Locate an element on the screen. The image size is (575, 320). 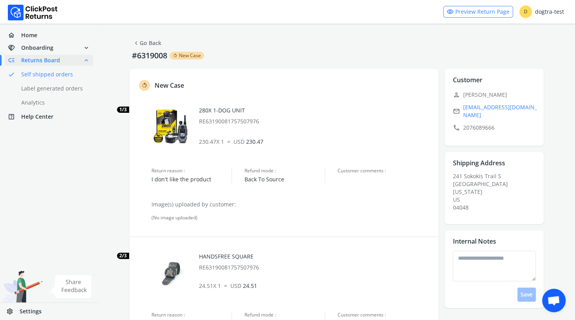
span: Onboarding is located at coordinates (37, 48).